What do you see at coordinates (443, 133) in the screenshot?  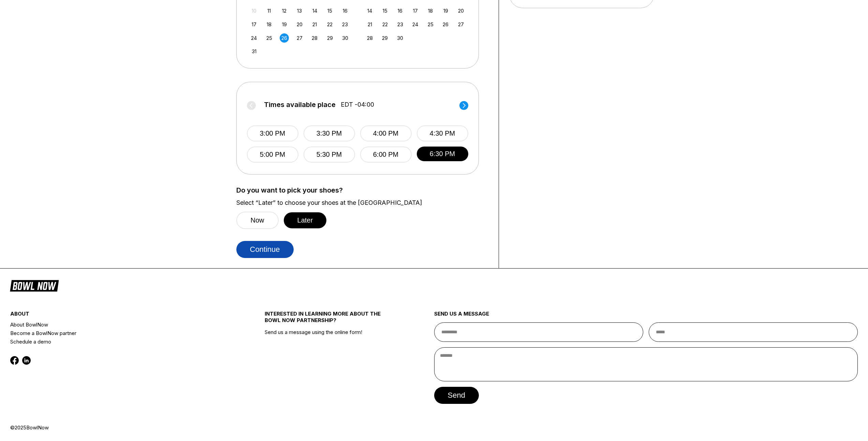 I see `button: 4:30 PM` at bounding box center [443, 133].